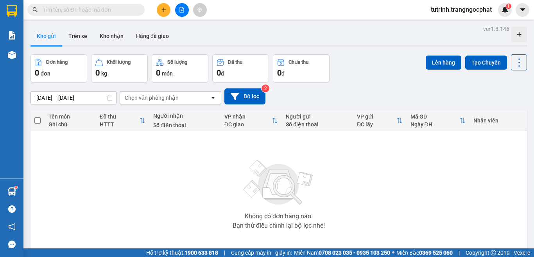  Describe the element at coordinates (152, 98) in the screenshot. I see `div: Chọn văn phòng nhận` at that location.